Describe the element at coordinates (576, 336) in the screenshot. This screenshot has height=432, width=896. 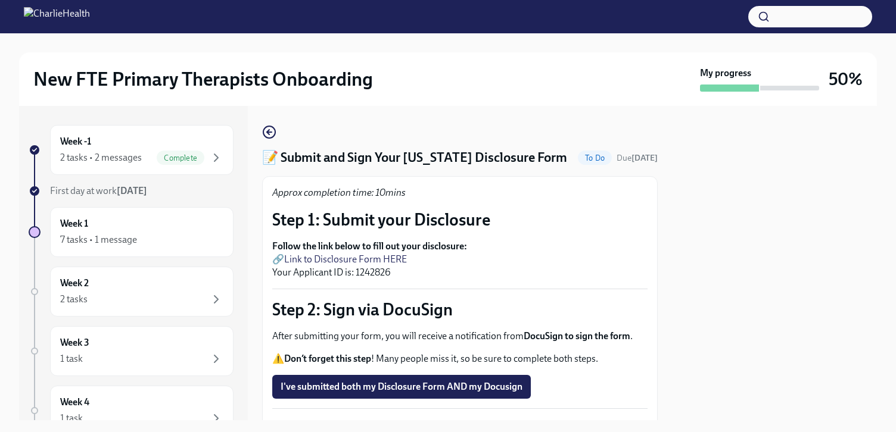
I see `strong: DocuSign to sign the form` at that location.